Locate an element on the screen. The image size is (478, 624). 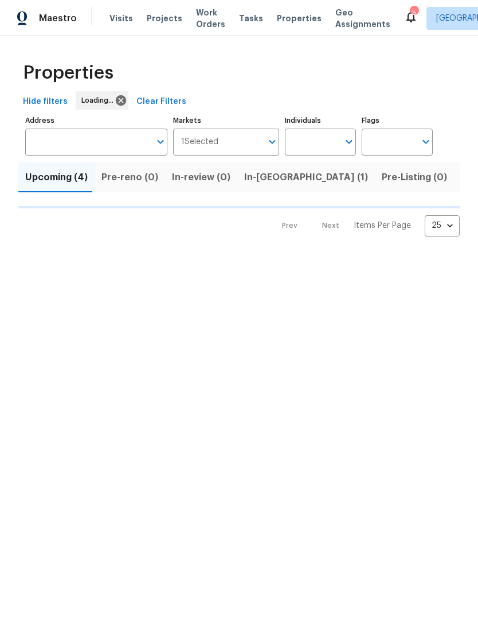
button: Hide filters is located at coordinates (45, 102).